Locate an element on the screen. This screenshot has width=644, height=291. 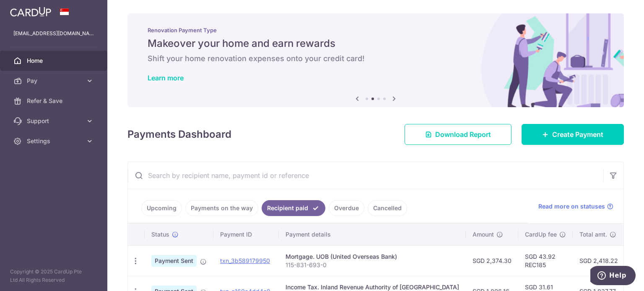
span: Refer & Save is located at coordinates (54, 101).